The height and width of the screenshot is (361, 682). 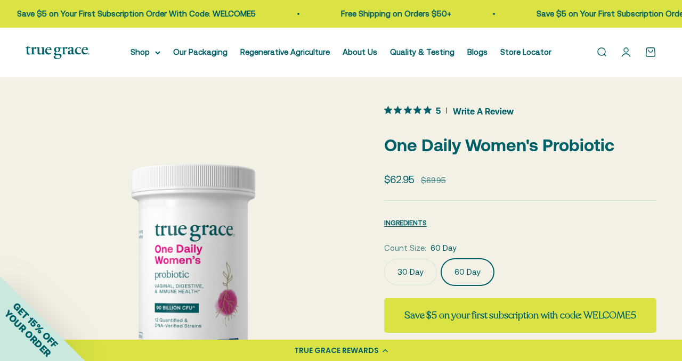 I want to click on p: One Daily Women's Probiotic, so click(x=520, y=145).